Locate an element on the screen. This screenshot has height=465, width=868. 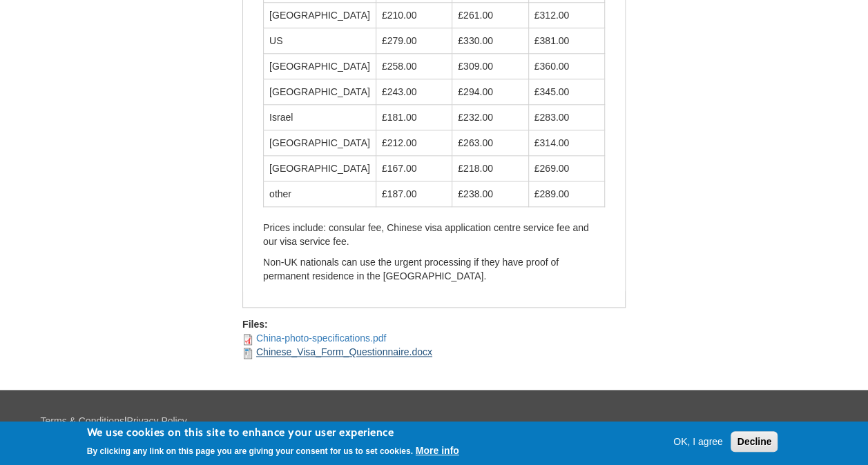
td: £345.00 is located at coordinates (566, 92).